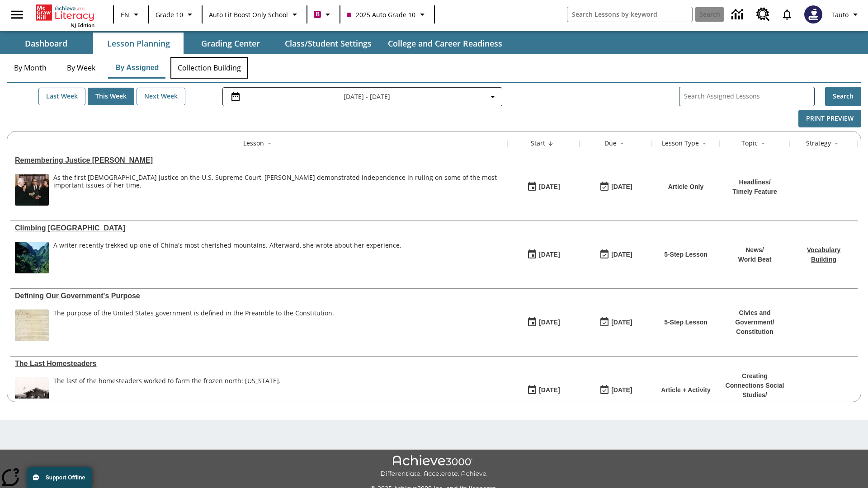  What do you see at coordinates (131, 14) in the screenshot?
I see `button: Language: EN, Select a language` at bounding box center [131, 14].